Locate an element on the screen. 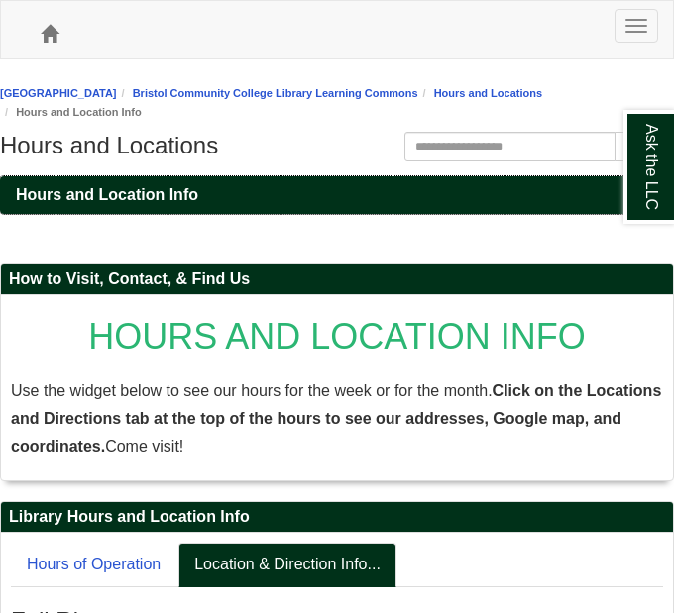  a: Bristol Community College Library Learning Commons is located at coordinates (275, 93).